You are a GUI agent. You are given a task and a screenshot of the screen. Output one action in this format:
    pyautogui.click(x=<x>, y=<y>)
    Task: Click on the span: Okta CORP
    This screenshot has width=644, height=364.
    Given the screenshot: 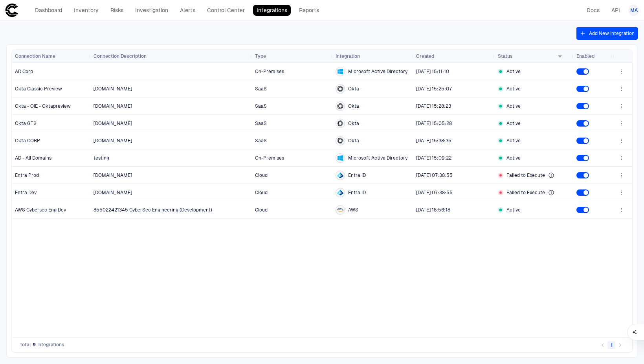 What is the action you would take?
    pyautogui.click(x=27, y=141)
    